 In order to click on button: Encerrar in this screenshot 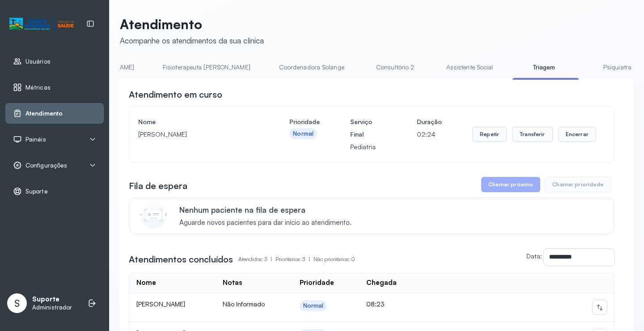, I will do `click(577, 134)`.